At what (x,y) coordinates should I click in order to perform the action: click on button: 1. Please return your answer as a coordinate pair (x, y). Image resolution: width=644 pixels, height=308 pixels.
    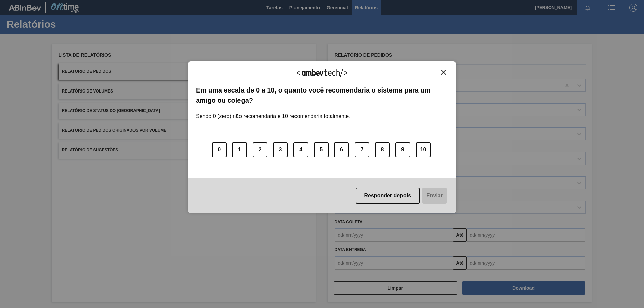
    Looking at the image, I should click on (240, 150).